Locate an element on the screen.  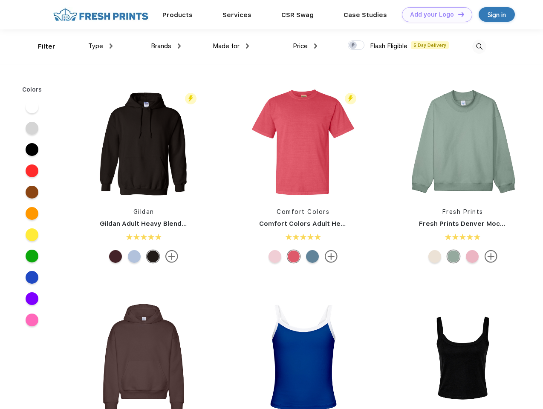
div: Blossom is located at coordinates (275, 257).